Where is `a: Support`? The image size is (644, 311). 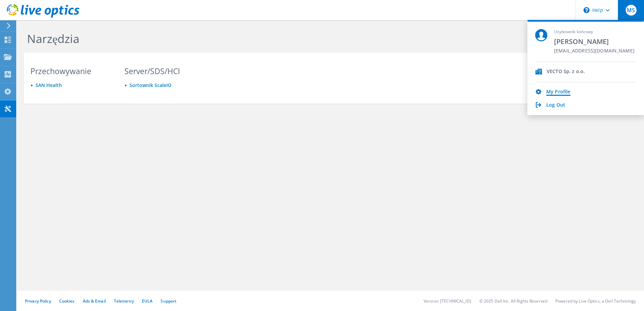 a: Support is located at coordinates (168, 301).